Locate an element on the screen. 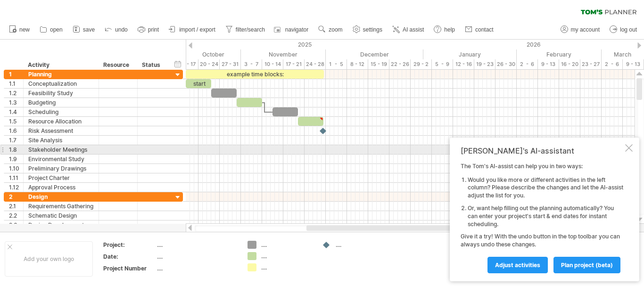  div: 1.11 is located at coordinates (16, 177).